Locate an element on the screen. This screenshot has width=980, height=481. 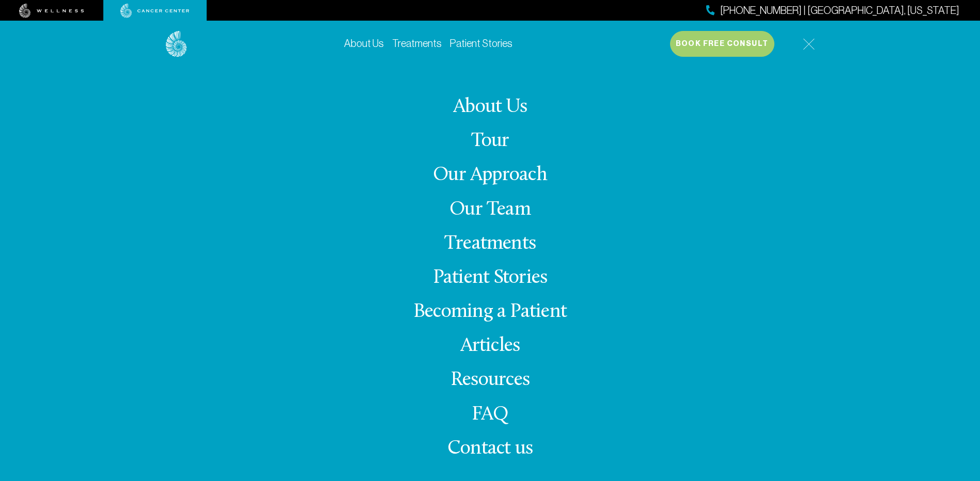
img: cancer center is located at coordinates (155, 11).